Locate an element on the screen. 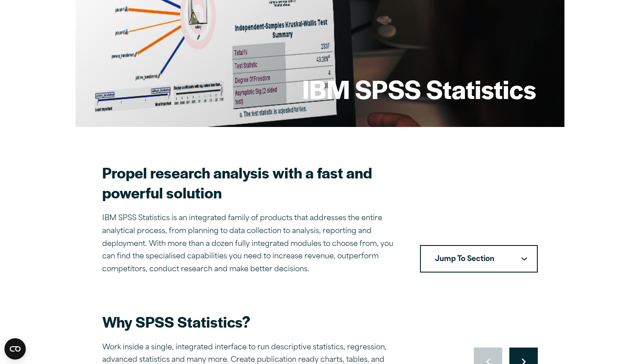  h2: Why SPSS Statistics? is located at coordinates (258, 322).